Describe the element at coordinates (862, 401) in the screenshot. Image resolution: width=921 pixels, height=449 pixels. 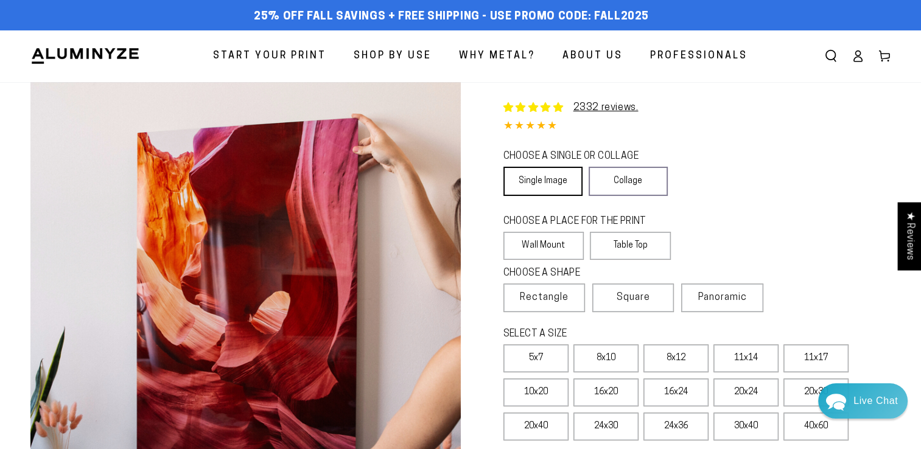
I see `div: Chat widget toggle` at that location.